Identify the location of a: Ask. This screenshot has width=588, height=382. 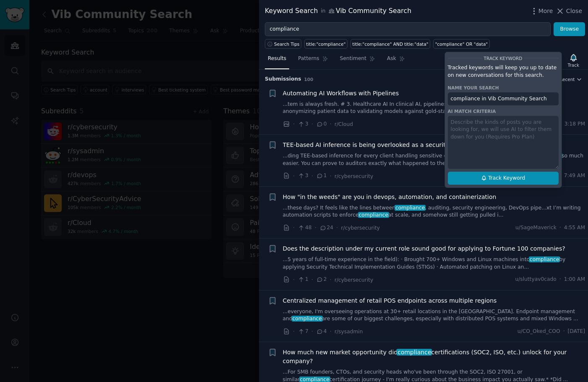
(396, 61).